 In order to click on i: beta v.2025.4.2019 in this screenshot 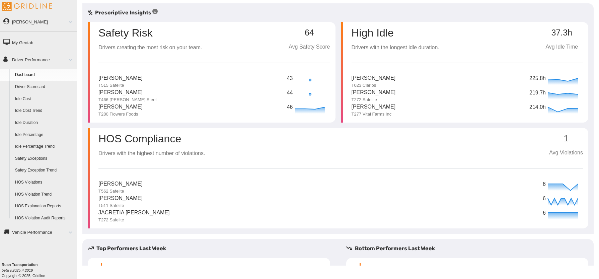, I will do `click(17, 270)`.